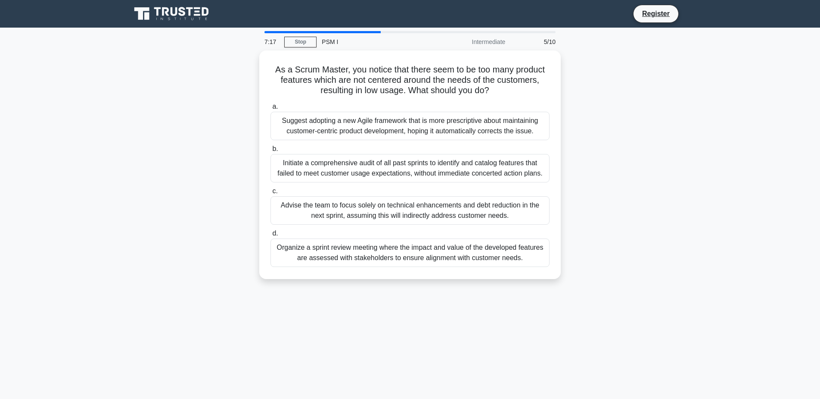 The width and height of the screenshot is (820, 399). Describe the element at coordinates (275, 148) in the screenshot. I see `span: b.` at that location.